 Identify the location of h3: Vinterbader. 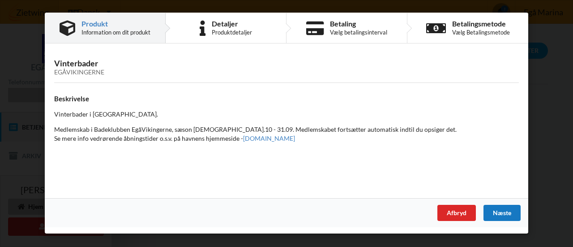
(286, 67).